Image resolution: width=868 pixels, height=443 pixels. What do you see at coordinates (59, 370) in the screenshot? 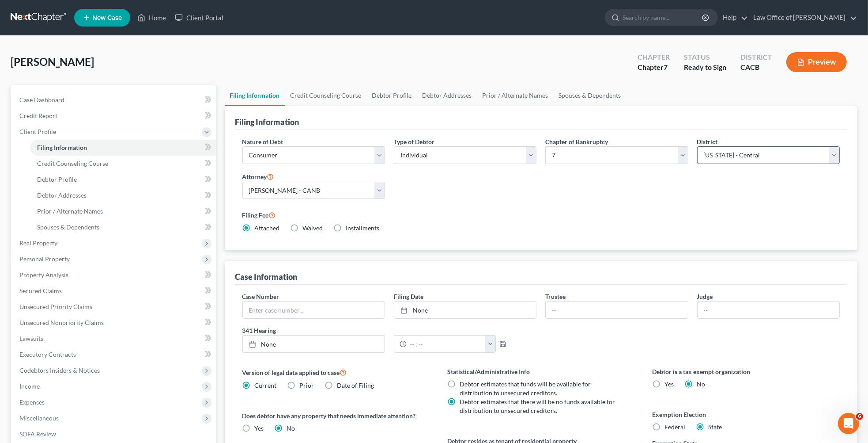
I see `span: Codebtors Insiders & Notices` at bounding box center [59, 370].